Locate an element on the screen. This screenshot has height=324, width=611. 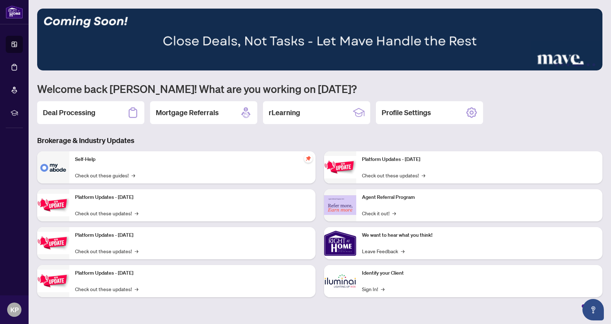
img: Self-Help is located at coordinates (53, 167).